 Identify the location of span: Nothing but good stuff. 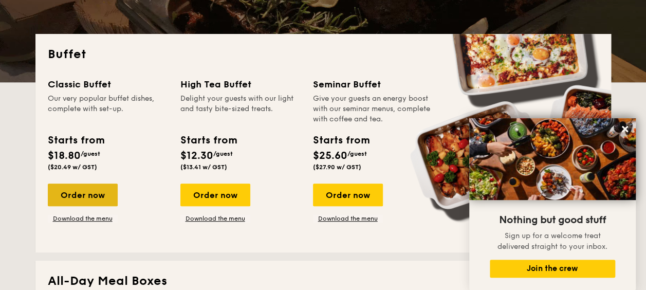
(553, 220).